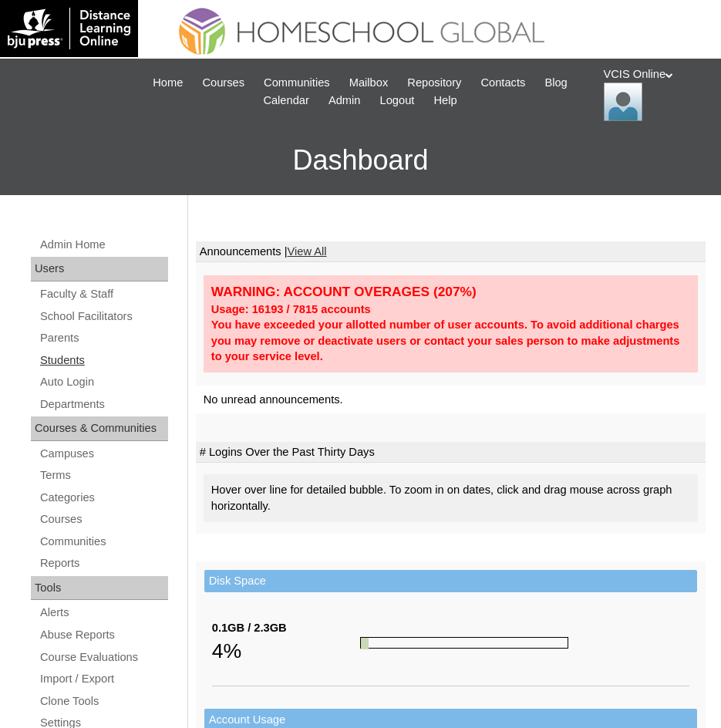 This screenshot has height=728, width=721. Describe the element at coordinates (445, 100) in the screenshot. I see `span: Help` at that location.